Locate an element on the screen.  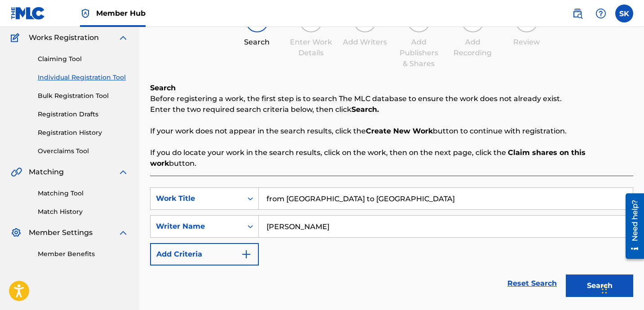
div: Work Title is located at coordinates (196, 198).